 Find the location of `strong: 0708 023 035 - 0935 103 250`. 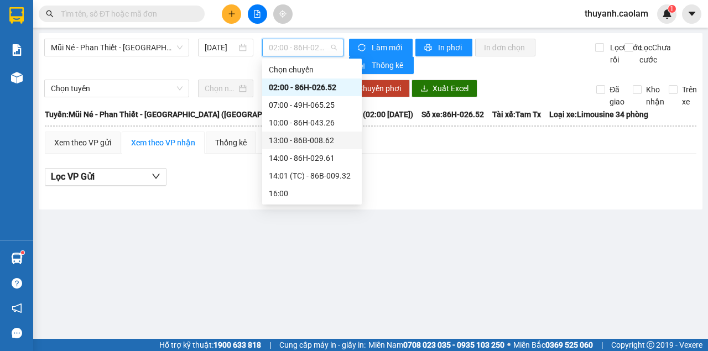

strong: 0708 023 035 - 0935 103 250 is located at coordinates (453, 345).